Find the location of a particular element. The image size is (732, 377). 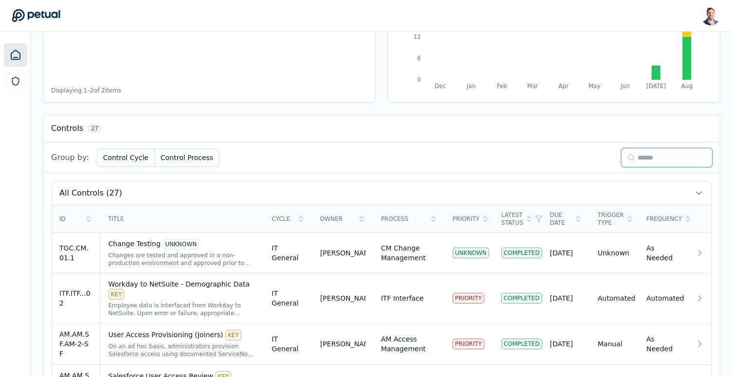

div: Owner is located at coordinates (343, 219).